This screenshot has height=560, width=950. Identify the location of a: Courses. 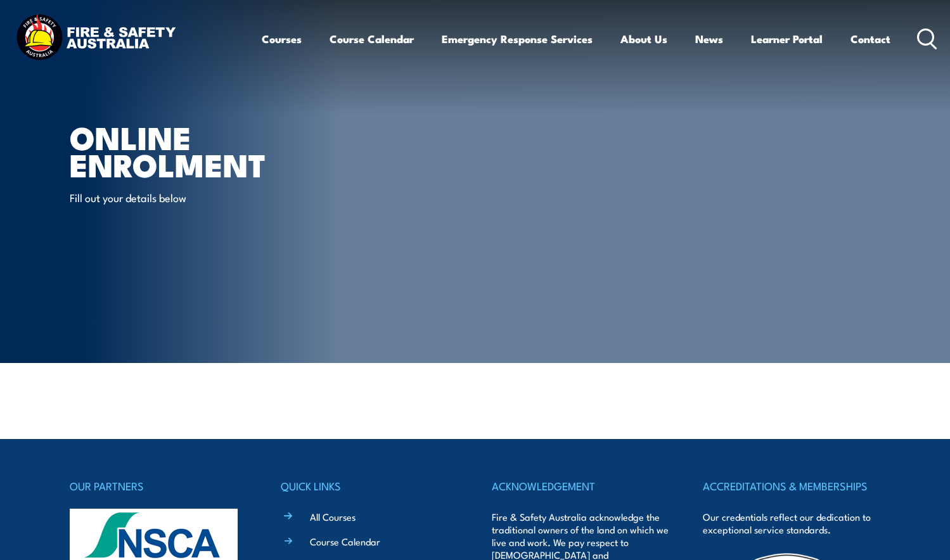
(281, 39).